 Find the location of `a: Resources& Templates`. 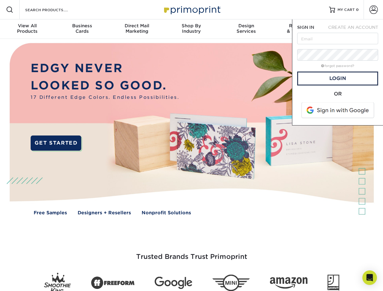

a: Resources& Templates is located at coordinates (300, 29).